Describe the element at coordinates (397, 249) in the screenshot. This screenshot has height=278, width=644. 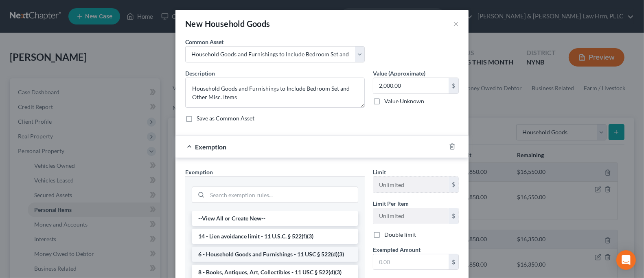
I see `span: Exempted Amount` at that location.